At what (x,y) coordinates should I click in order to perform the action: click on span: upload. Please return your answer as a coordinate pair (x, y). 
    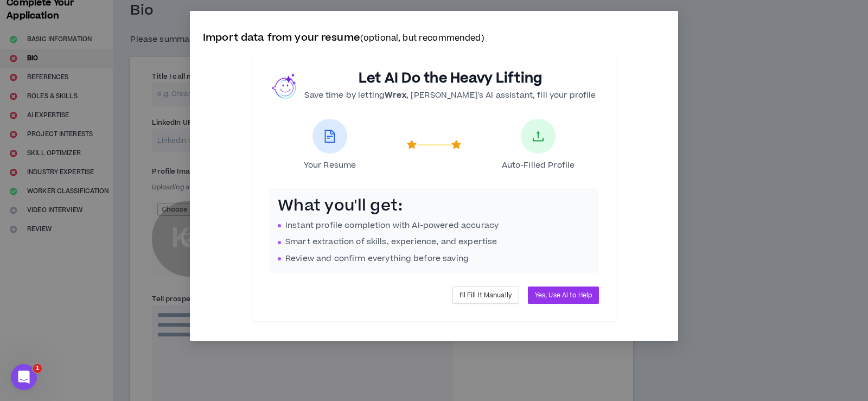
    Looking at the image, I should click on (538, 136).